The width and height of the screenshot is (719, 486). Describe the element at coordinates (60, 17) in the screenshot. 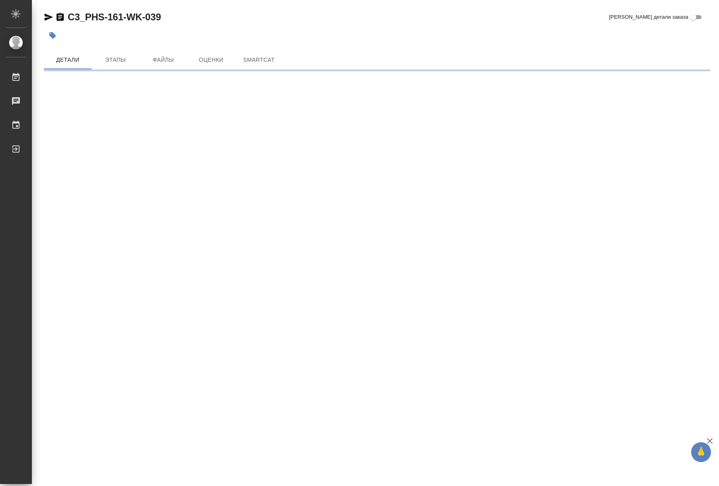

I see `button: Скопировать ссылку` at that location.